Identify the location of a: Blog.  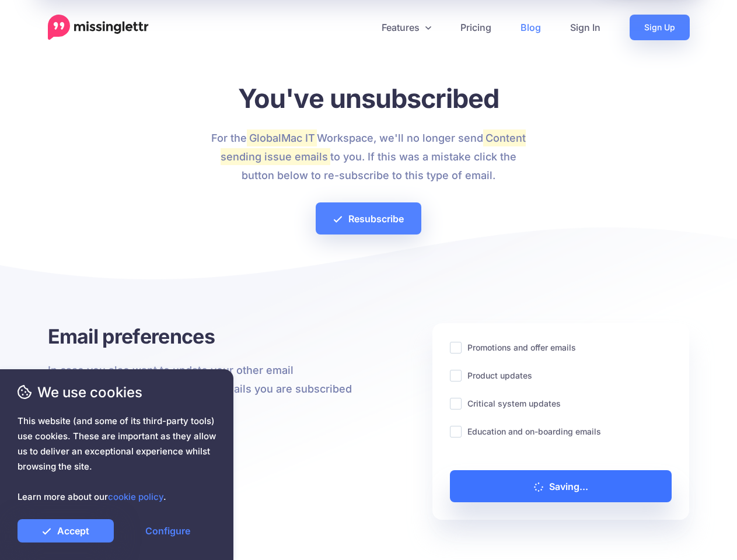
(531, 27).